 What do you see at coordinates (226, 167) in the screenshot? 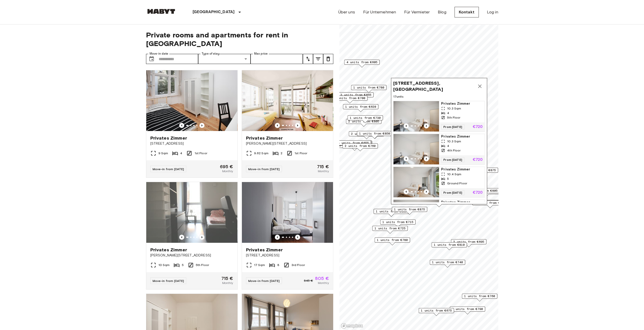
I see `span: 695 €` at bounding box center [226, 167].